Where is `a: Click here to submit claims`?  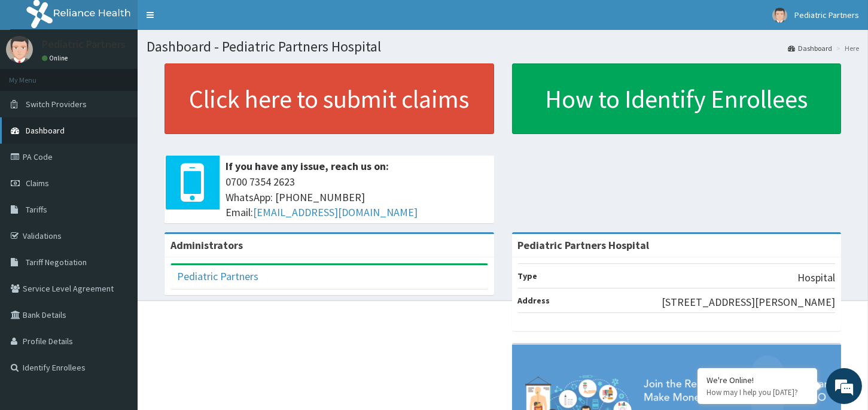
a: Click here to submit claims is located at coordinates (329, 99).